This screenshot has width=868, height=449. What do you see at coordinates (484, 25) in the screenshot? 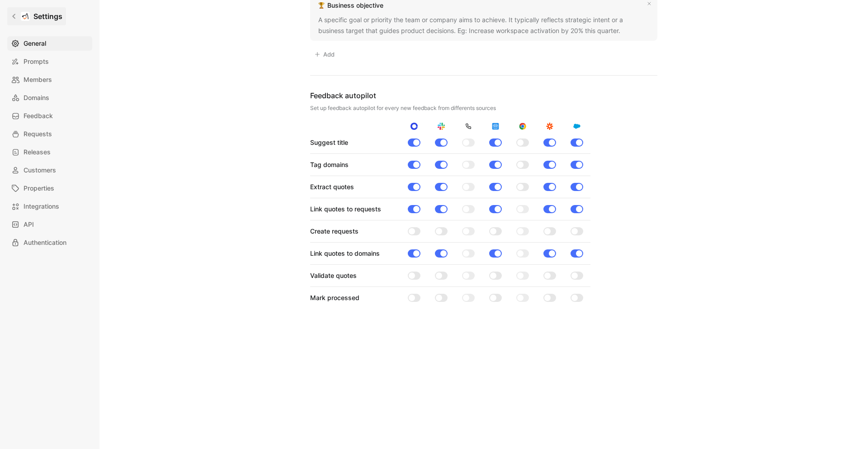
I see `div: A specific goal or priority the team or company aims to achieve. It typically reflects strategic ...` at bounding box center [484, 25].